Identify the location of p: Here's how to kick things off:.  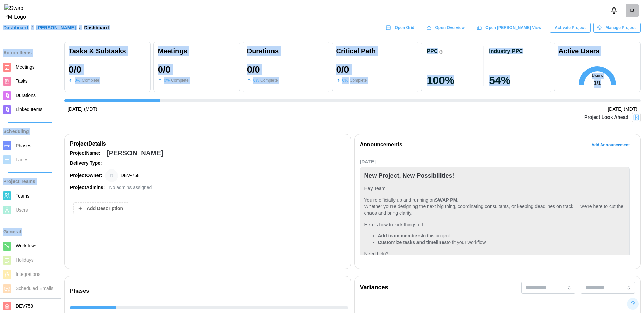
(495, 225).